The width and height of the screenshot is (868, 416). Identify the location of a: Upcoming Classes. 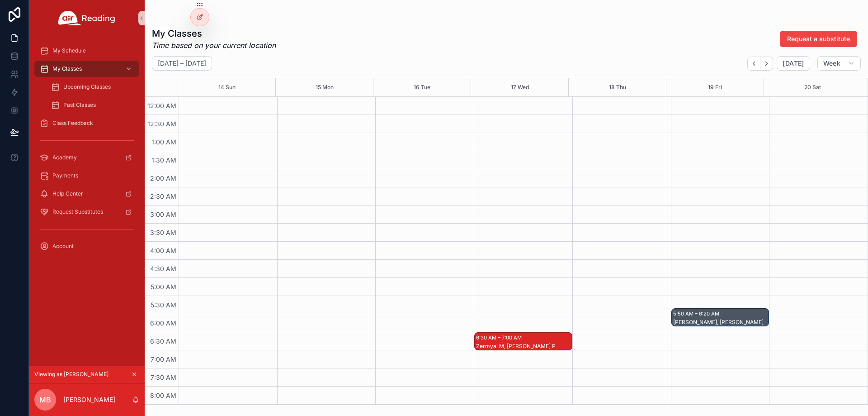
(92, 87).